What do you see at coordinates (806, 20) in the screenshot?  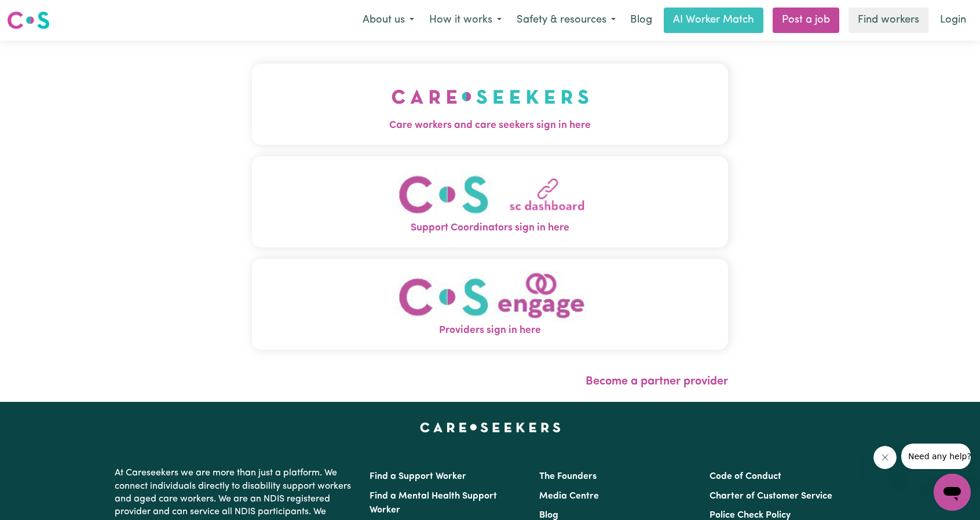 I see `a: Post a job` at bounding box center [806, 20].